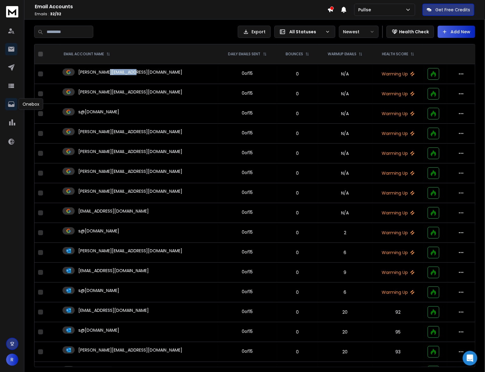 The image size is (485, 372). I want to click on button: Export, so click(254, 32).